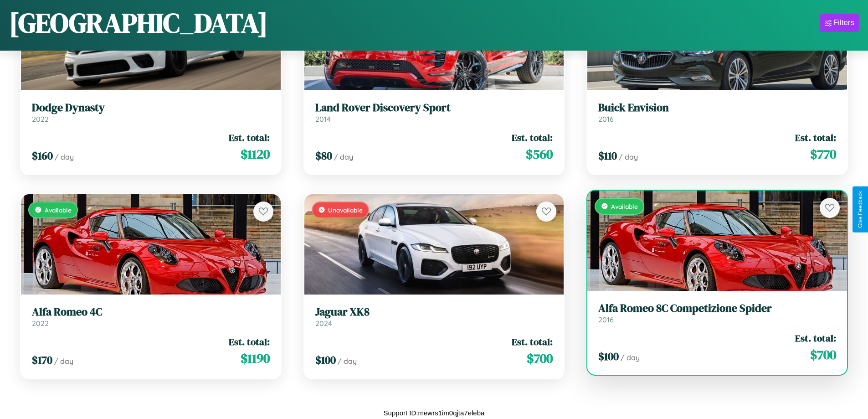  Describe the element at coordinates (255, 358) in the screenshot. I see `span: $ 1190` at that location.